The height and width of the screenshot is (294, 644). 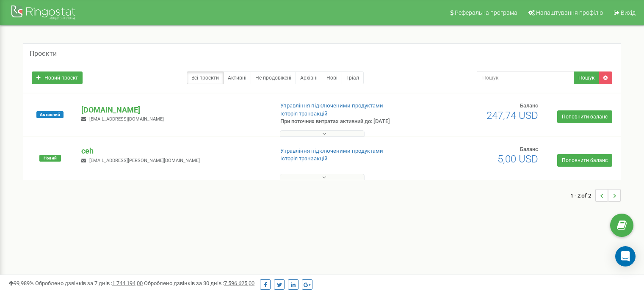 I want to click on a: Новий проєкт, so click(x=57, y=78).